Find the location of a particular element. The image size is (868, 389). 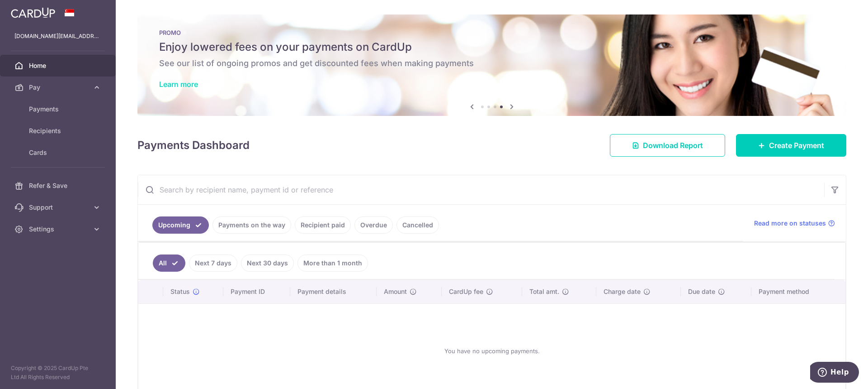

a: All is located at coordinates (169, 263).